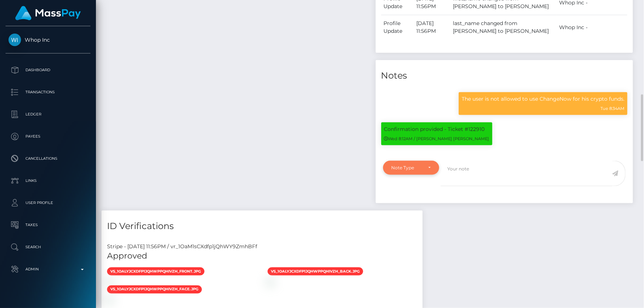 This screenshot has height=308, width=644. I want to click on p: Ledger, so click(48, 114).